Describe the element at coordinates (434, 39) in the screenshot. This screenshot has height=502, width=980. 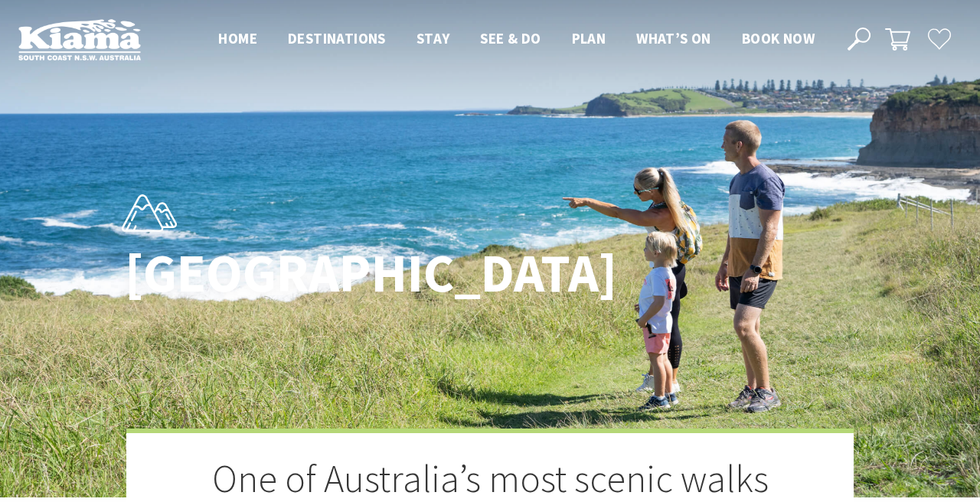
I see `span: Stay` at that location.